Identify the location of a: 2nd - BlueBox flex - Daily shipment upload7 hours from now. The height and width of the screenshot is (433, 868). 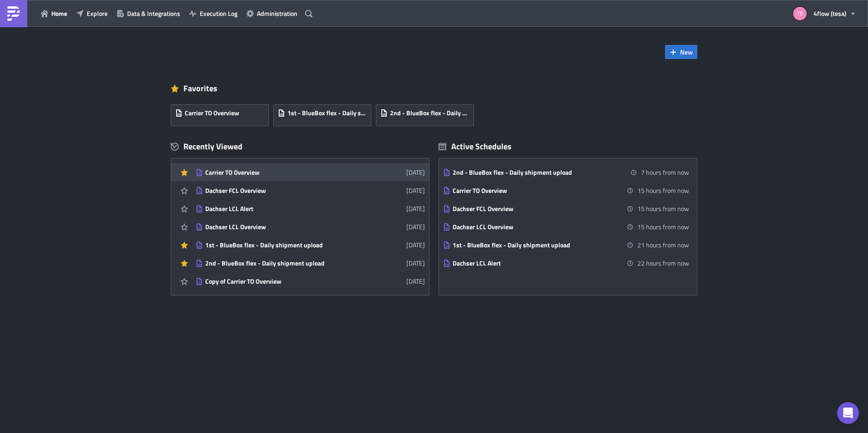
(566, 172).